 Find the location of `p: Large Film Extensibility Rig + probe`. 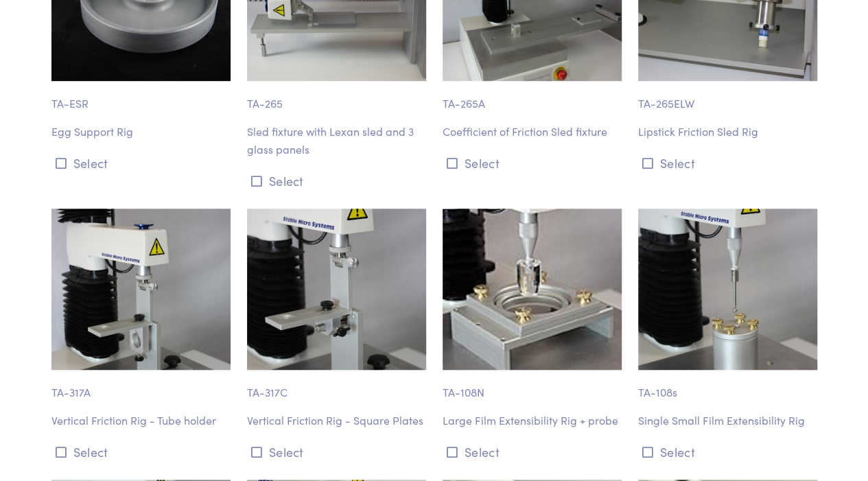

p: Large Film Extensibility Rig + probe is located at coordinates (531, 420).